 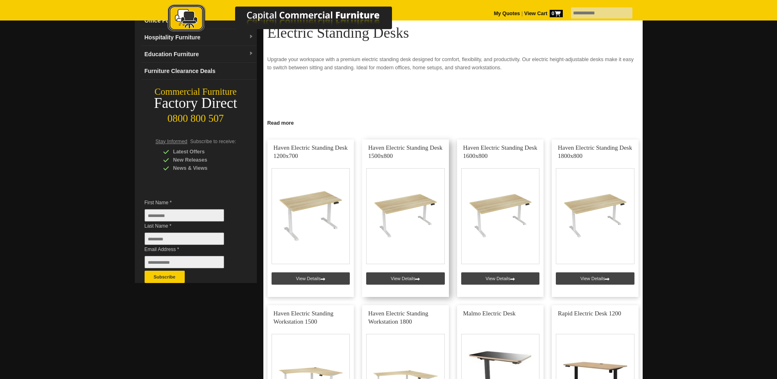 I want to click on a: Office Furnituredropdown, so click(x=199, y=20).